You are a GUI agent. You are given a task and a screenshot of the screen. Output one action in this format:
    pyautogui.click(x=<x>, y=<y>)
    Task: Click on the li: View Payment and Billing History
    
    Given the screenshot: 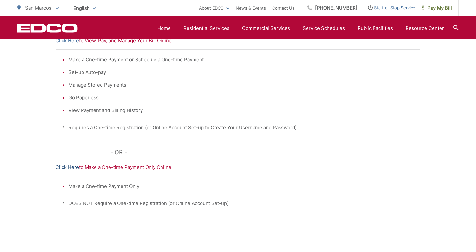 What is the action you would take?
    pyautogui.click(x=241, y=110)
    